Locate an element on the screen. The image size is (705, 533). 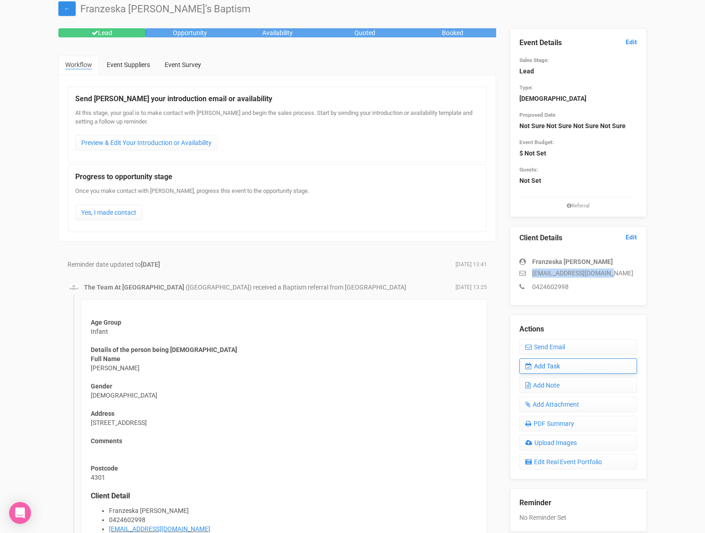
a: Event Suppliers is located at coordinates (128, 65).